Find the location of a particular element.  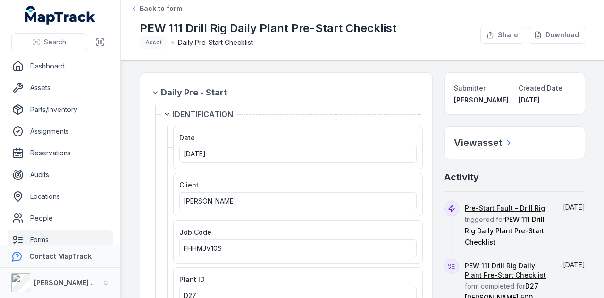

a: Forms is located at coordinates (60, 240).